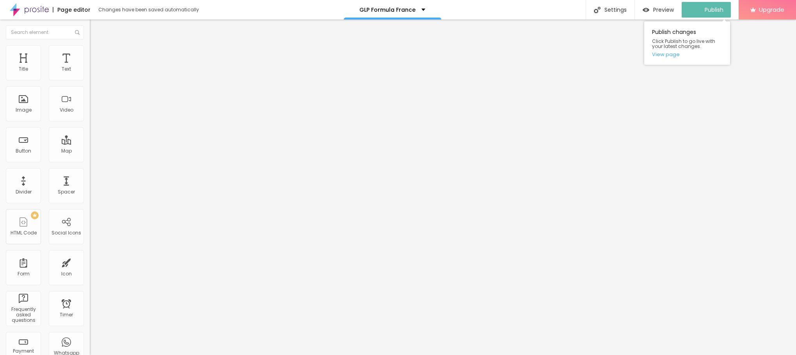 This screenshot has width=796, height=355. Describe the element at coordinates (23, 69) in the screenshot. I see `div: Title` at that location.